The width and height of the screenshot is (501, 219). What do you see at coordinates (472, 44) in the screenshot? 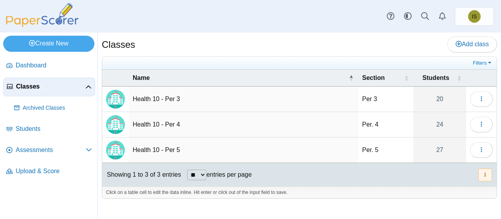
I see `a: Add class` at bounding box center [472, 44].